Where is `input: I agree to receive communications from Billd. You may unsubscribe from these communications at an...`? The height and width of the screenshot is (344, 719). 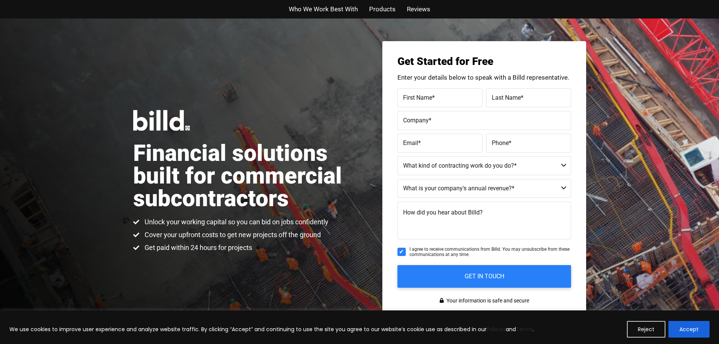
input: I agree to receive communications from Billd. You may unsubscribe from these communications at an... is located at coordinates (402, 252).